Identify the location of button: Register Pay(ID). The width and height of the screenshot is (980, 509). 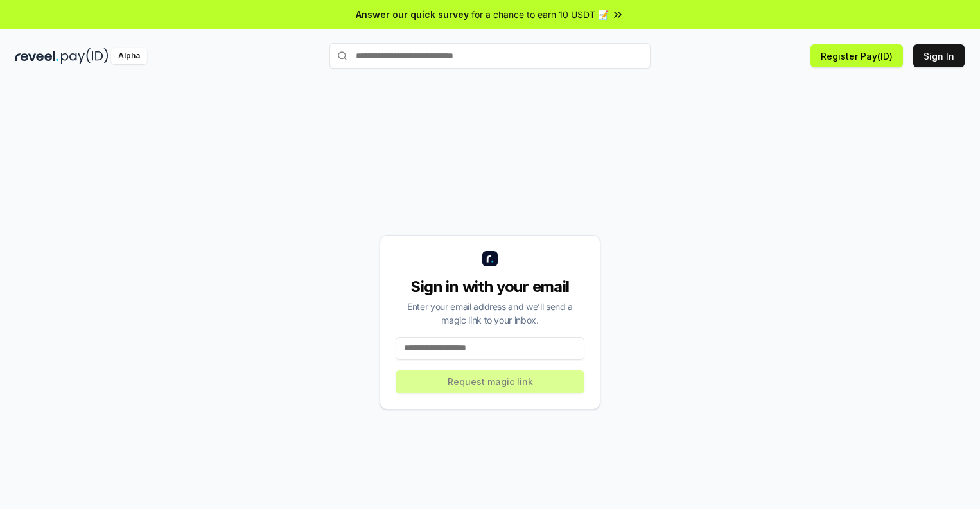
(856, 56).